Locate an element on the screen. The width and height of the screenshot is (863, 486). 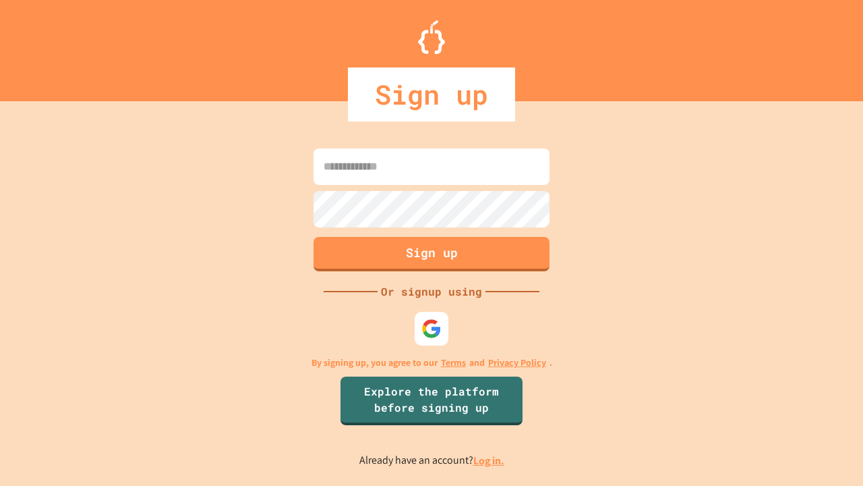
p: By signing up, you agree to our and . is located at coordinates (432, 362).